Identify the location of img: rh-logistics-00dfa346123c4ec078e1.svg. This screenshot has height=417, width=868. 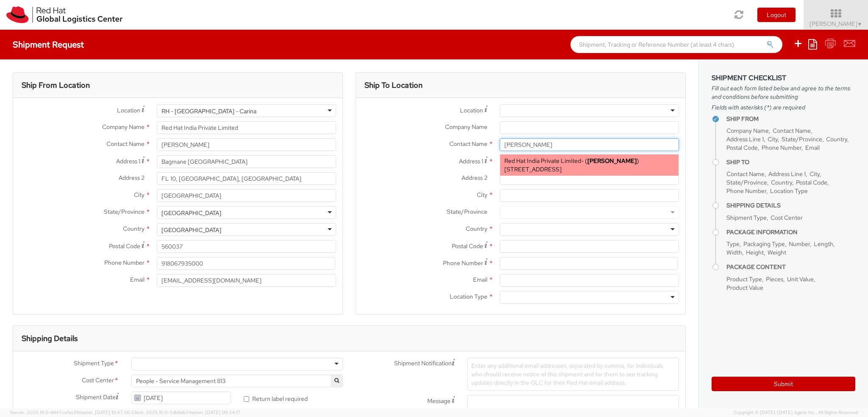
(64, 15).